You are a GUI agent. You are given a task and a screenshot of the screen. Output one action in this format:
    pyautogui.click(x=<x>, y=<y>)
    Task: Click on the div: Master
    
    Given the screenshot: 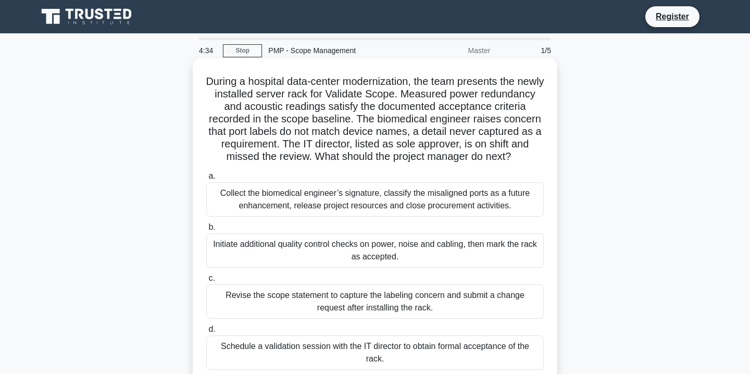 What is the action you would take?
    pyautogui.click(x=451, y=51)
    